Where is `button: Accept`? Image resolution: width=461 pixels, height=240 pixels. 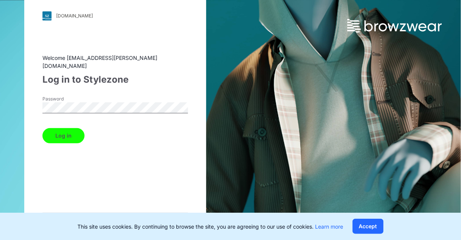
button: Accept is located at coordinates (368, 226).